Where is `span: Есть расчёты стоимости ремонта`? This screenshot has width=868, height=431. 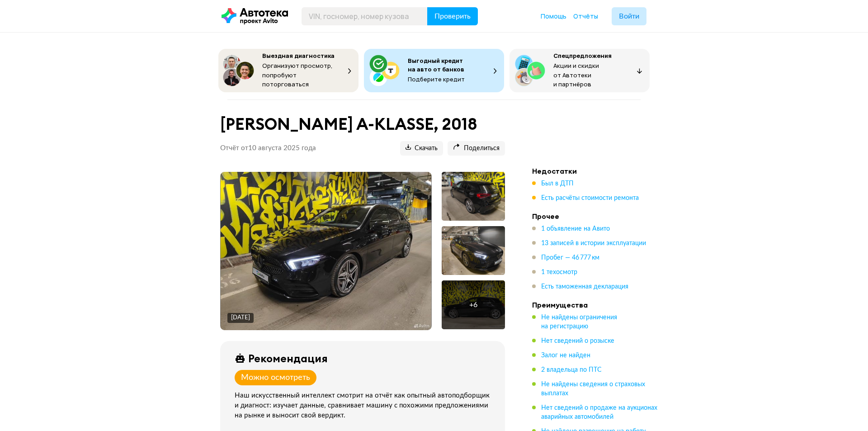 span: Есть расчёты стоимости ремонта is located at coordinates (591, 198).